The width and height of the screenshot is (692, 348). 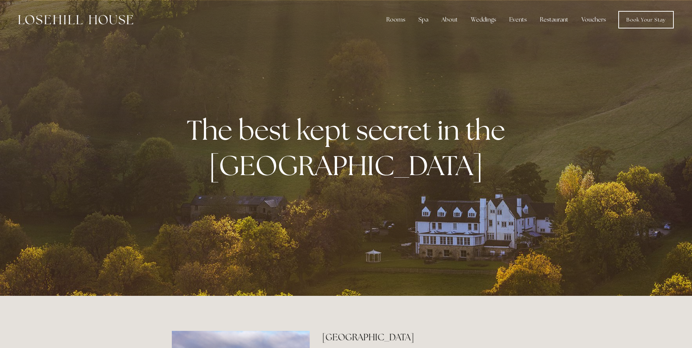 What do you see at coordinates (76, 20) in the screenshot?
I see `img: Losehill House` at bounding box center [76, 20].